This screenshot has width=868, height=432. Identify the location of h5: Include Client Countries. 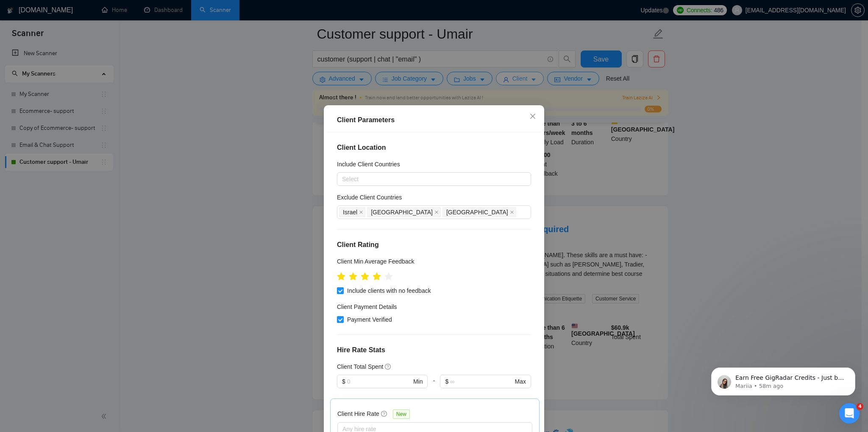
(368, 164).